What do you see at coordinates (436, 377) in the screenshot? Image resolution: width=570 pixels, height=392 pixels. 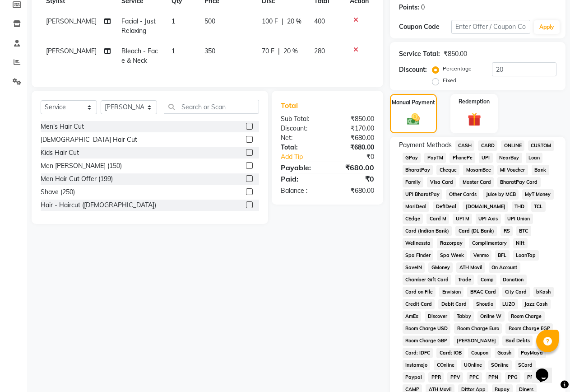 I see `span: PPR` at bounding box center [436, 377].